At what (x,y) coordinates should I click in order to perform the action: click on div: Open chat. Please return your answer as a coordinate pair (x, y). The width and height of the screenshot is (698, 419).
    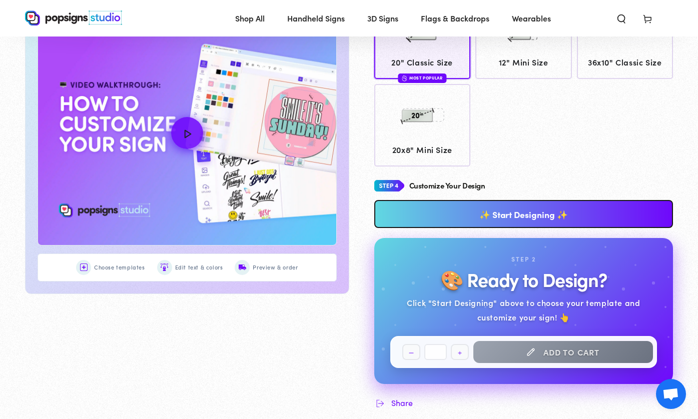
    Looking at the image, I should click on (671, 394).